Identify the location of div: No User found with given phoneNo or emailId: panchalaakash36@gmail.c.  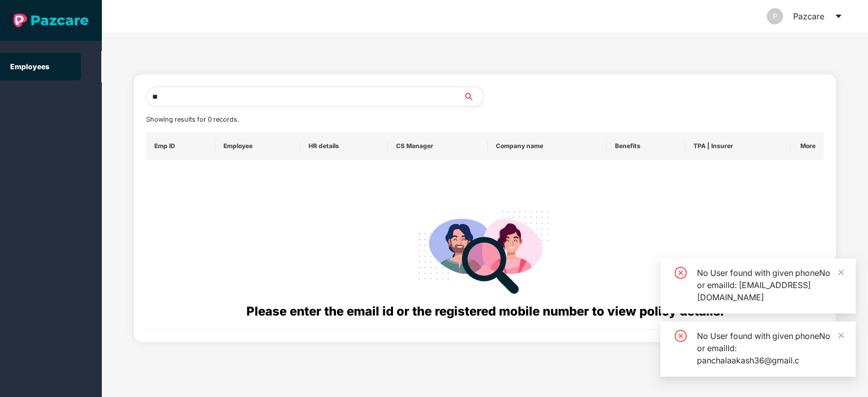
(770, 348).